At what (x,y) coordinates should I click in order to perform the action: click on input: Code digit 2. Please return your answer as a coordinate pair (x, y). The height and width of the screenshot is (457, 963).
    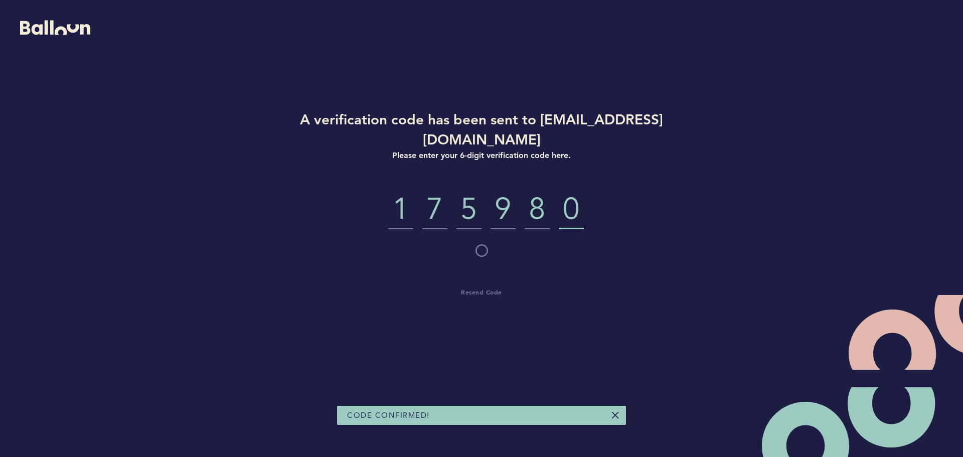
    Looking at the image, I should click on (435, 210).